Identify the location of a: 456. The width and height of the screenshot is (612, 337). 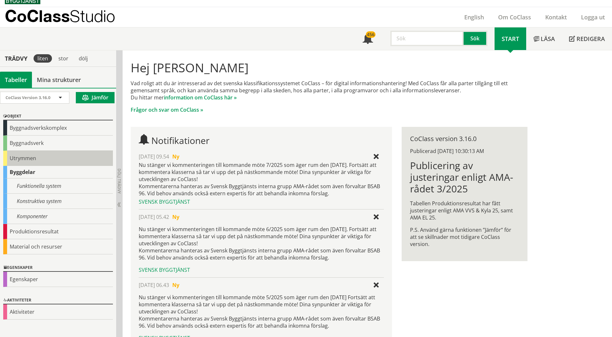
(368, 39).